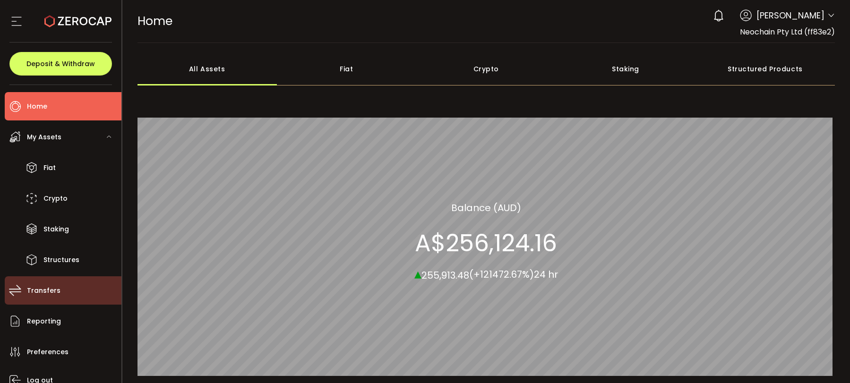 This screenshot has height=383, width=850. Describe the element at coordinates (445, 275) in the screenshot. I see `span: 255,913.48` at that location.